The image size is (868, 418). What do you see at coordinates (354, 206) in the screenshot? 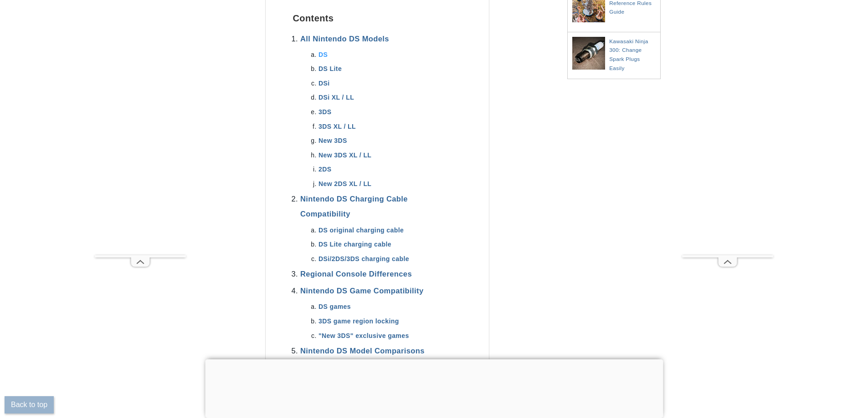
I see `a: Nintendo DS Charging Cable Compatibility` at bounding box center [354, 206].